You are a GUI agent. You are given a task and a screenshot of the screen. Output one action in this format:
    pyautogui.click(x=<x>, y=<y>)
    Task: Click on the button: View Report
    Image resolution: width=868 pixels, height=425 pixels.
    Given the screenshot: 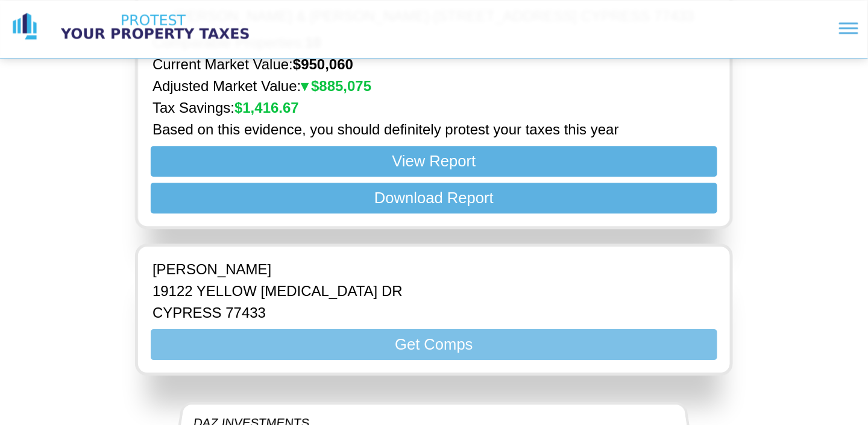 What is the action you would take?
    pyautogui.click(x=434, y=161)
    